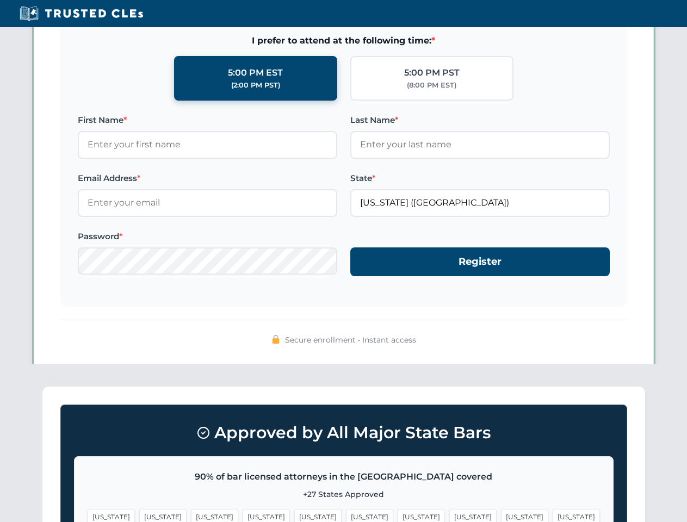 The image size is (687, 522). I want to click on p: +27 States Approved, so click(344, 494).